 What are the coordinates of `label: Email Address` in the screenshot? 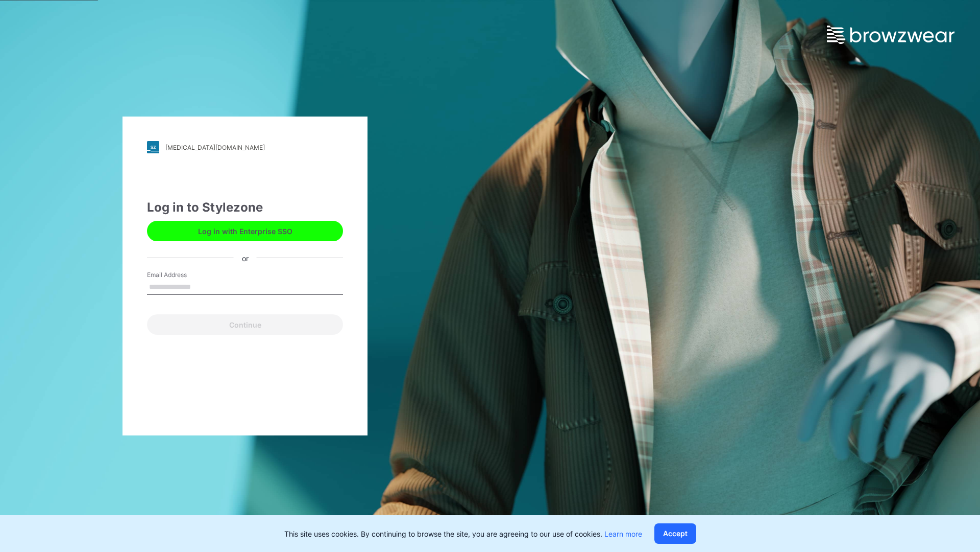 It's located at (183, 275).